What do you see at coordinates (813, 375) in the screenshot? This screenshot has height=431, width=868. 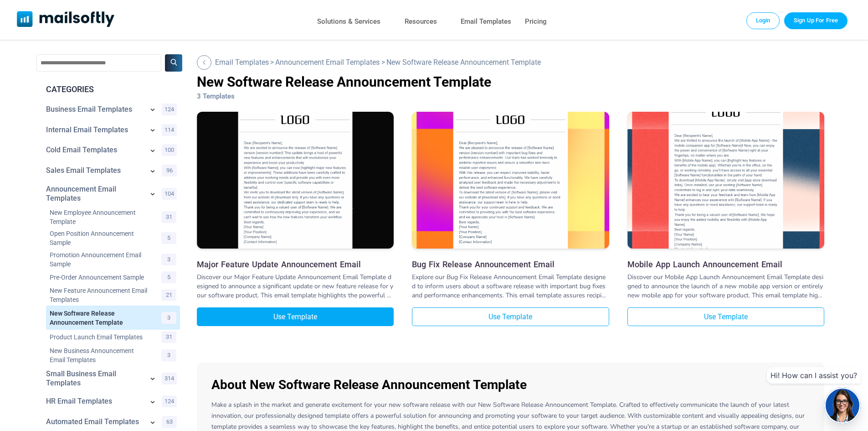 I see `div: Hi! How can I assist you?` at bounding box center [813, 375].